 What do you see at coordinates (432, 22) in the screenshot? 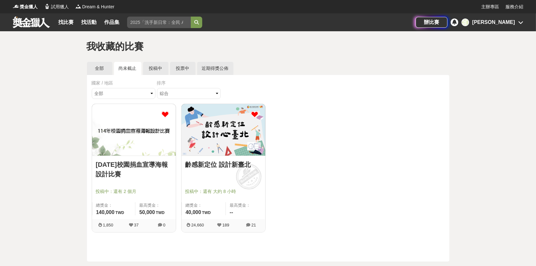
I see `a: 辦比賽` at bounding box center [432, 22].